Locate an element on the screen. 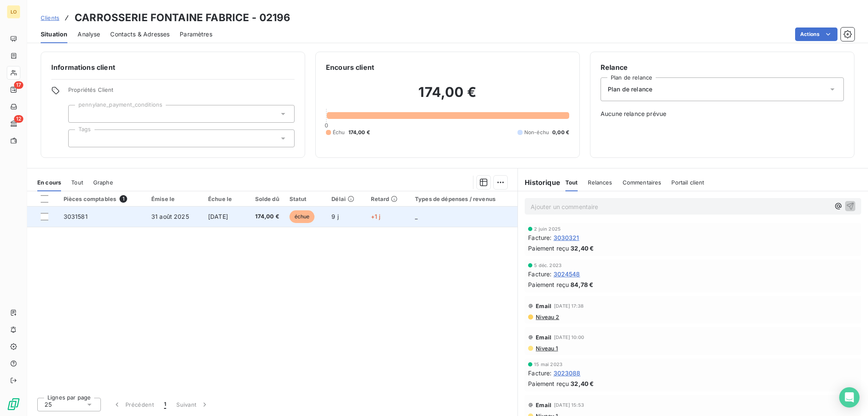  h6: Relance is located at coordinates (722, 67).